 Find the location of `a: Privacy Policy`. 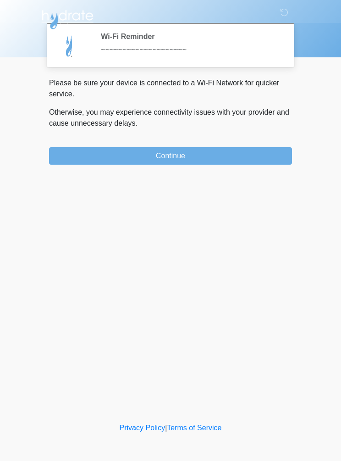

a: Privacy Policy is located at coordinates (143, 427).